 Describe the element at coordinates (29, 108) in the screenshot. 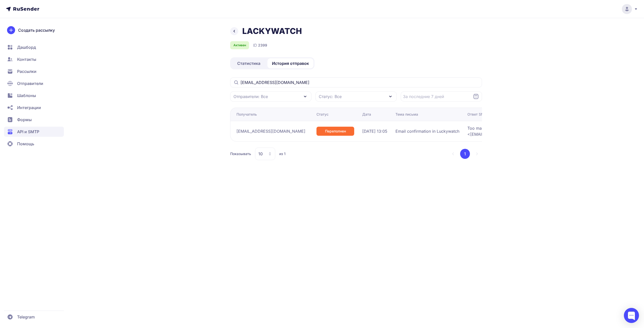

I see `span: Интеграции` at that location.